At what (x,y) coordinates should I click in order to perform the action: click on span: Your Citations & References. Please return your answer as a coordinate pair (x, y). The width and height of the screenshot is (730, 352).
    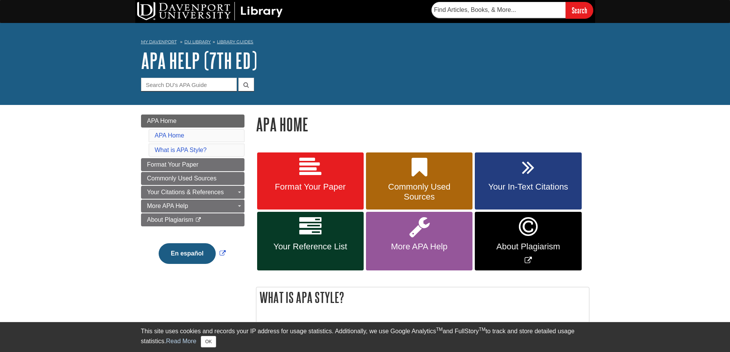
    Looking at the image, I should click on (185, 192).